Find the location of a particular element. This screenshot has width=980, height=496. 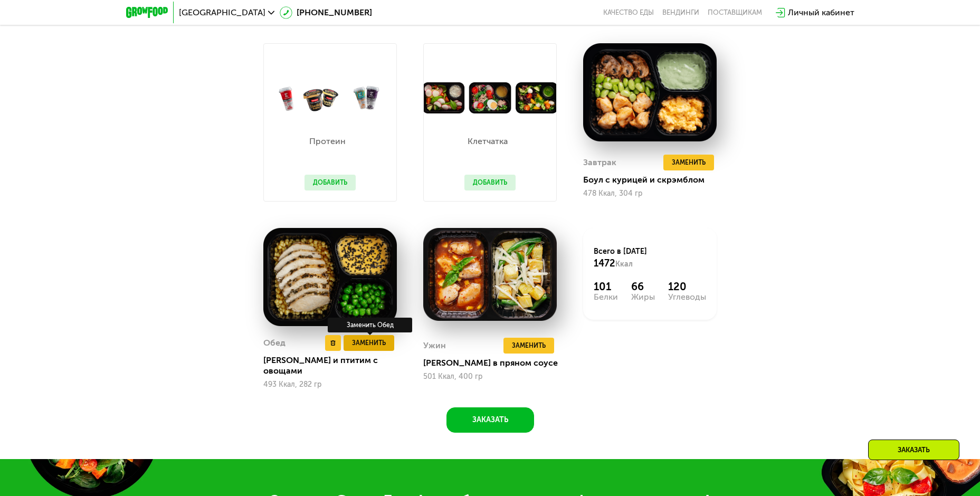

a: Вендинги is located at coordinates (680, 13).